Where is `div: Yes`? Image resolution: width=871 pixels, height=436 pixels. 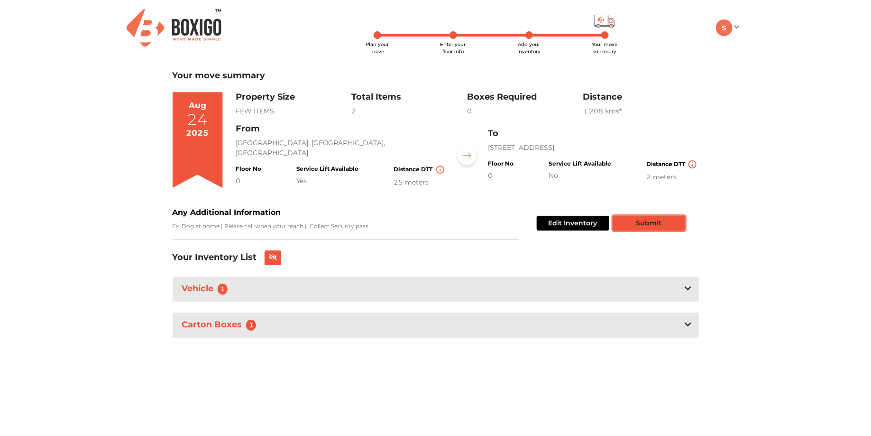
div: Yes is located at coordinates (328, 181).